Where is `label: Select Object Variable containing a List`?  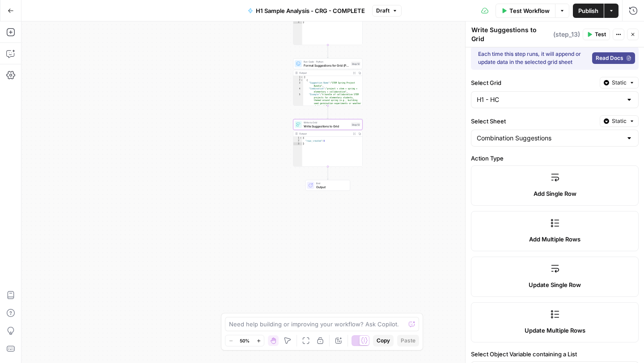 label: Select Object Variable containing a List is located at coordinates (555, 354).